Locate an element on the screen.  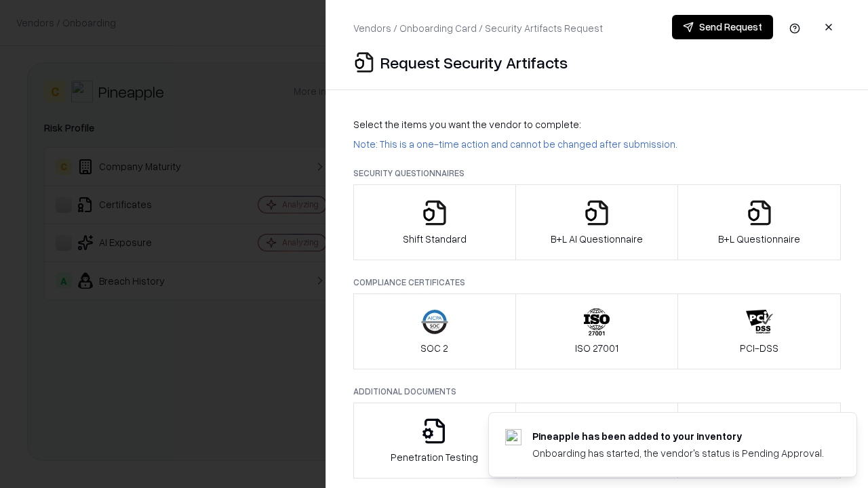
p: Request Security Artifacts is located at coordinates (474, 62).